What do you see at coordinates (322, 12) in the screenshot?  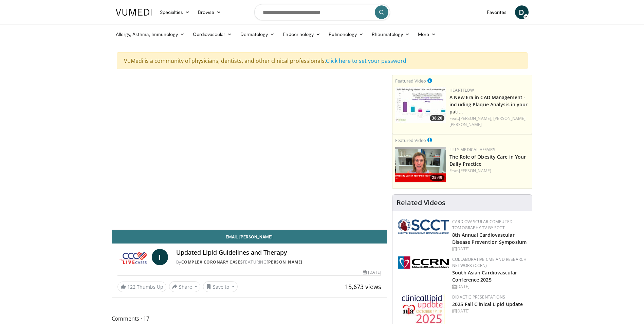 I see `input: Search topics, interventions` at bounding box center [322, 12].